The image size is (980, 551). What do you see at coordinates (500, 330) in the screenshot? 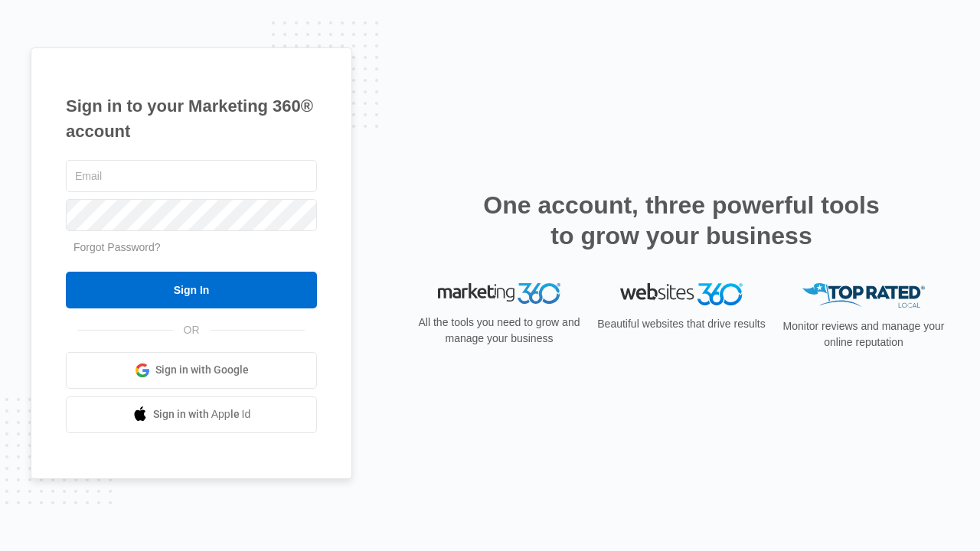
I see `p: All the tools you need to grow and manage your business` at bounding box center [500, 330].